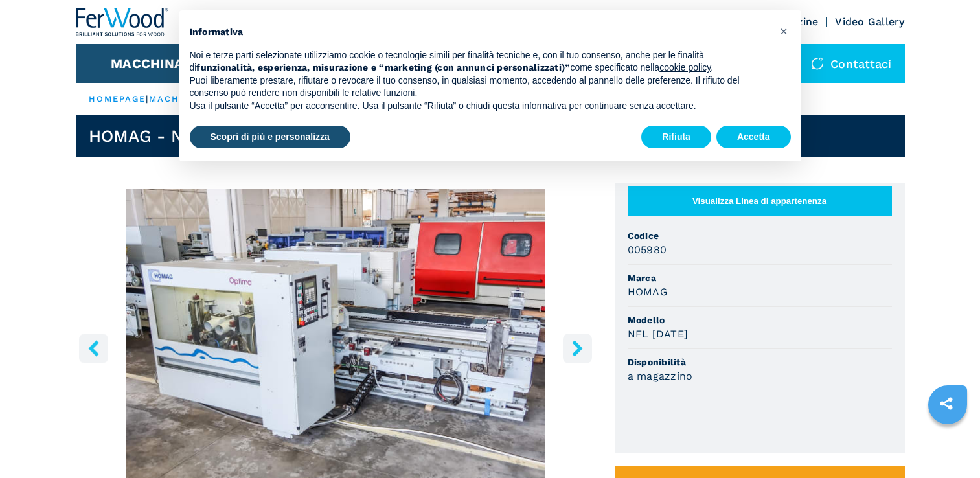 This screenshot has width=980, height=478. What do you see at coordinates (117, 98) in the screenshot?
I see `a: HOMEPAGE` at bounding box center [117, 98].